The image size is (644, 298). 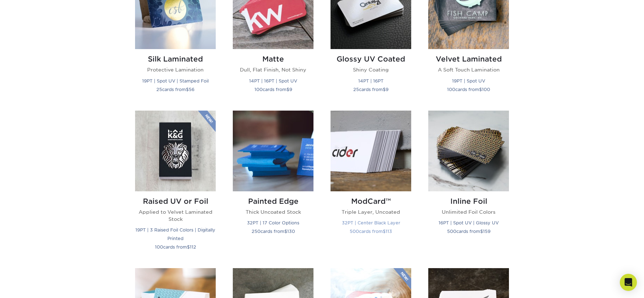 I want to click on span: 56, so click(x=192, y=89).